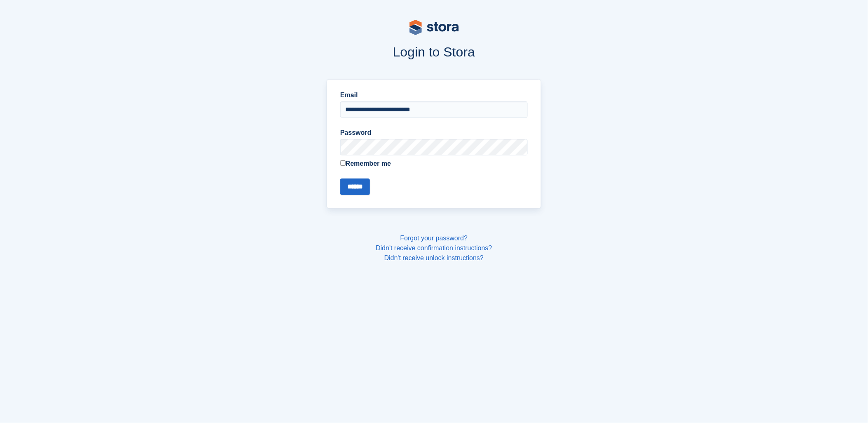 This screenshot has width=868, height=423. What do you see at coordinates (434, 95) in the screenshot?
I see `label: Email` at bounding box center [434, 95].